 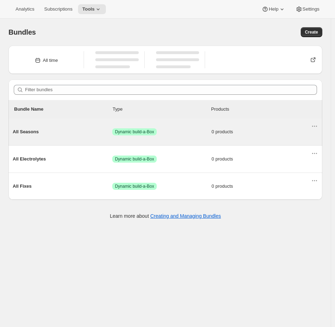 What do you see at coordinates (186, 216) in the screenshot?
I see `a: Creating and Managing Bundles` at bounding box center [186, 216].